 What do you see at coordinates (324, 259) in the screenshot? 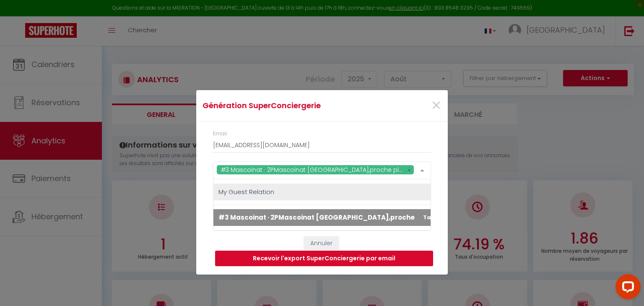
I see `button: Recevoir l'export SuperConciergerie par email` at bounding box center [324, 259].